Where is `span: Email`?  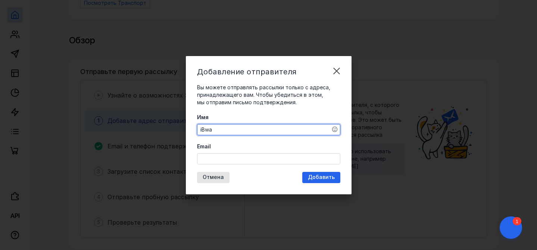 span: Email is located at coordinates (204, 146).